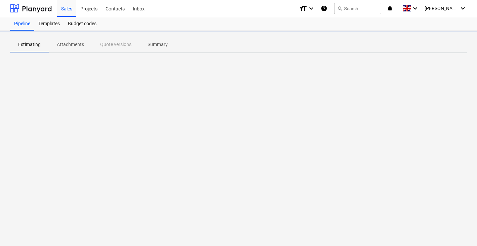 Image resolution: width=477 pixels, height=246 pixels. What do you see at coordinates (358, 8) in the screenshot?
I see `button: Search` at bounding box center [358, 8].